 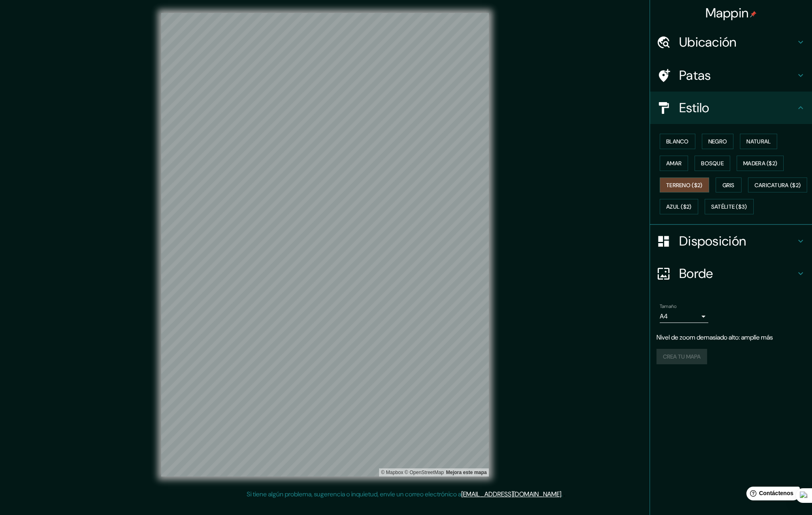 I want to click on font: Satélite ($3), so click(x=729, y=208).